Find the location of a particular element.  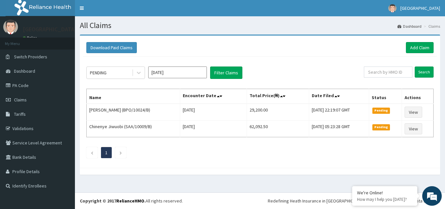

a: Add Claim is located at coordinates (419, 48).